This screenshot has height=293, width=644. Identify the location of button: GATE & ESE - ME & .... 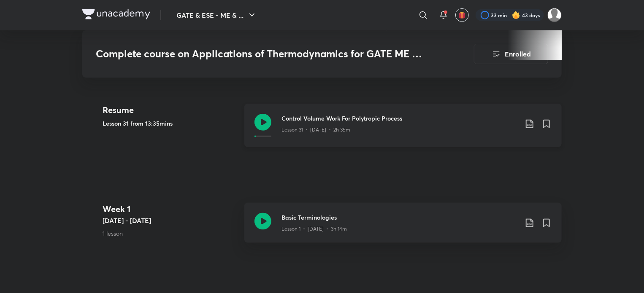
(216, 15).